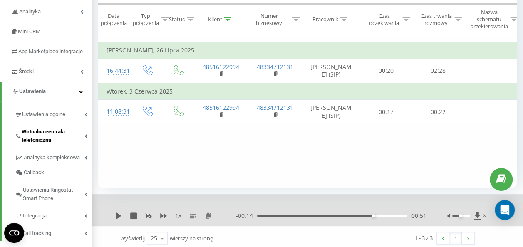  I want to click on td: 02:28, so click(438, 71).